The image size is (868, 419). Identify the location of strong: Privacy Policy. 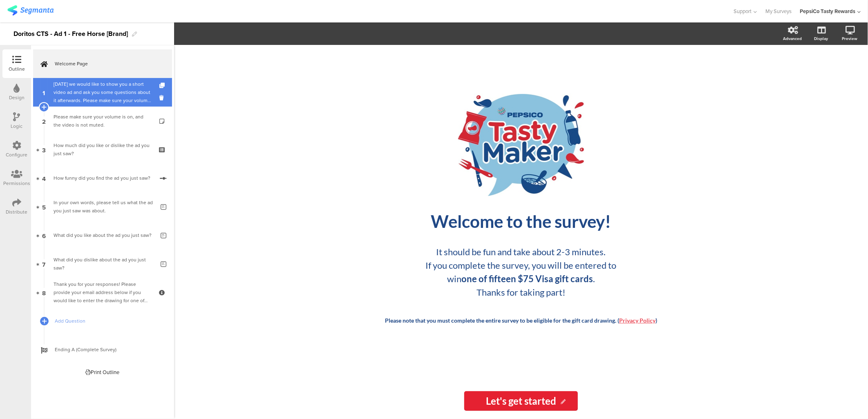
(637, 320).